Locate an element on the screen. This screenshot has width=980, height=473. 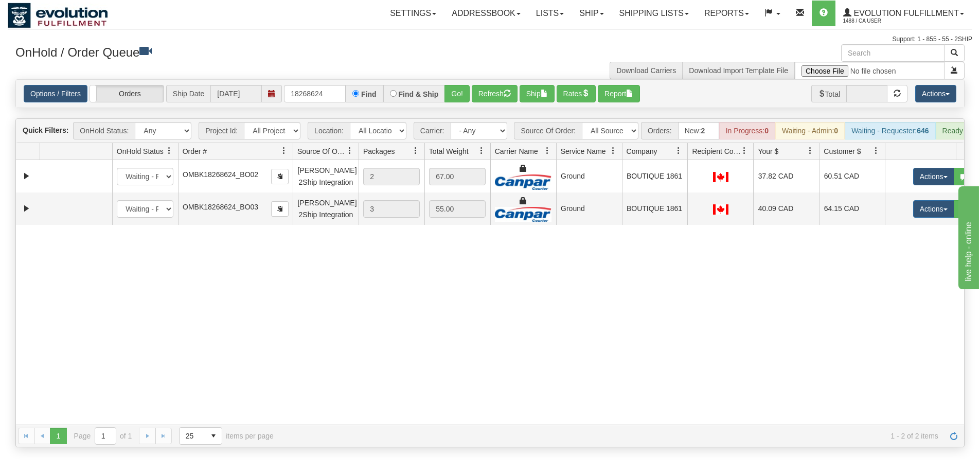
label: Quick Filters: is located at coordinates (45, 130).